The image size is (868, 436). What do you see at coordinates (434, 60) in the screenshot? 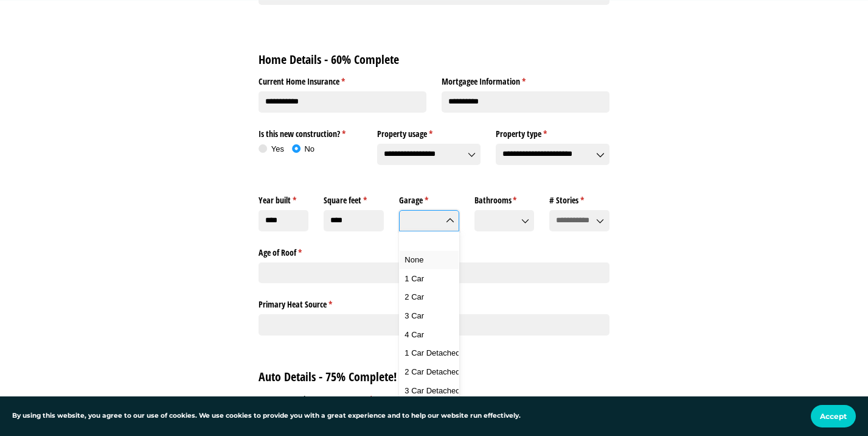
I see `h2: Home Details - 60% Complete` at bounding box center [434, 60].